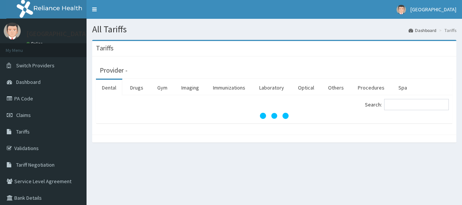 The width and height of the screenshot is (462, 205). What do you see at coordinates (162, 88) in the screenshot?
I see `a: Gym` at bounding box center [162, 88].